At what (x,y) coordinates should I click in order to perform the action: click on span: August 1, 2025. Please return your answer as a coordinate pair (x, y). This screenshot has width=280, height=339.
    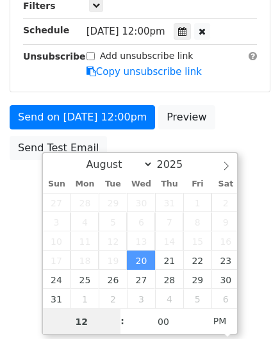
    Looking at the image, I should click on (197, 203).